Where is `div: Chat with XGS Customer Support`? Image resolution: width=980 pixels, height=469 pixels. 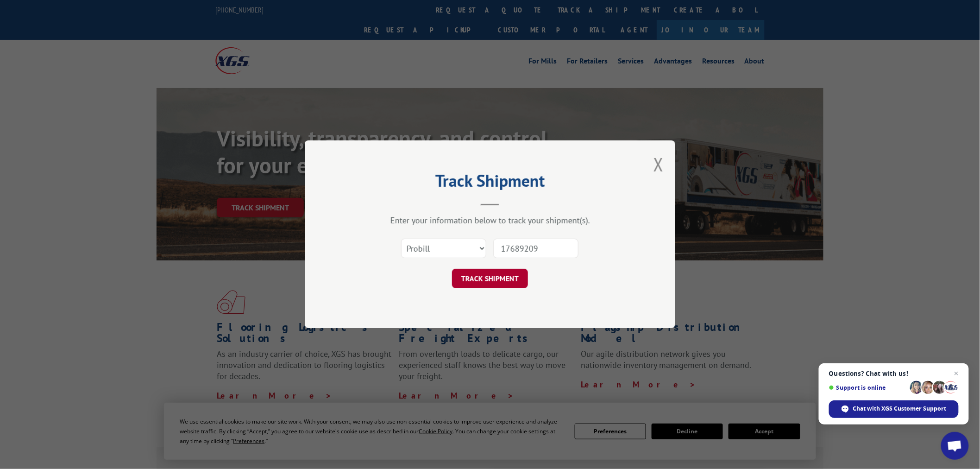
div: Chat with XGS Customer Support is located at coordinates (894, 410).